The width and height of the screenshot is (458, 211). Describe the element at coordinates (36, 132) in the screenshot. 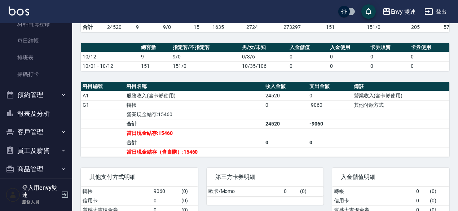

I see `button: 客戶管理` at that location.